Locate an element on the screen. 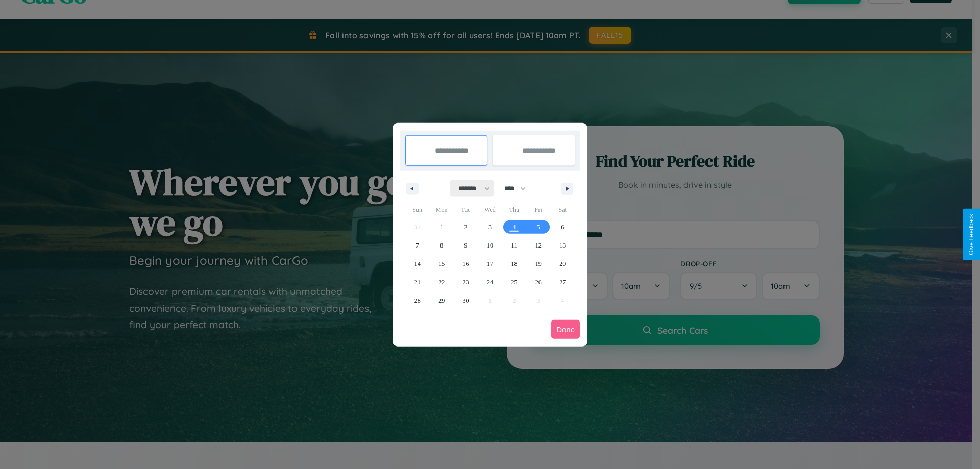 The image size is (980, 469). button: 27 is located at coordinates (563, 282).